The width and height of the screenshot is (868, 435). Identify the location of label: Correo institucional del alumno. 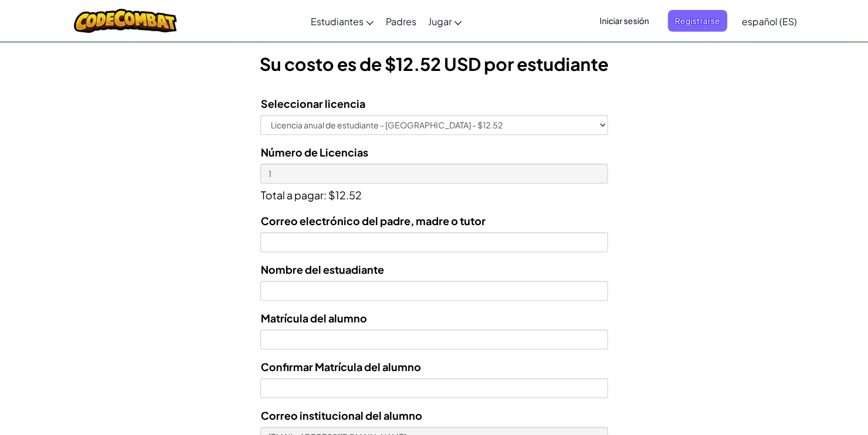
(340, 415).